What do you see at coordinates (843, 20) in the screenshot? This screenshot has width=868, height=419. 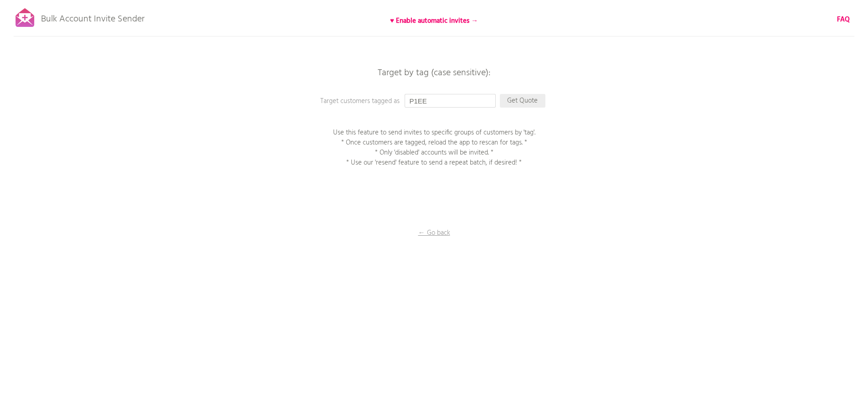 I see `b: FAQ` at bounding box center [843, 20].